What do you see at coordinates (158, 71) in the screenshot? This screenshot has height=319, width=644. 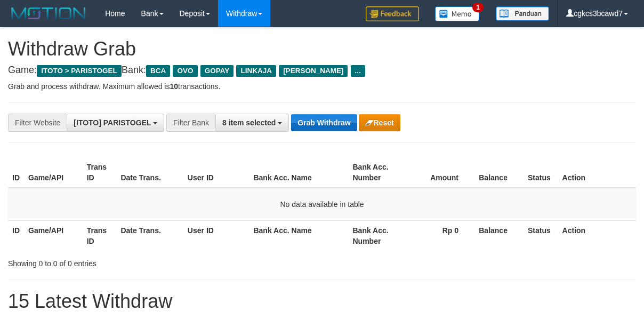 I see `span: BCA` at bounding box center [158, 71].